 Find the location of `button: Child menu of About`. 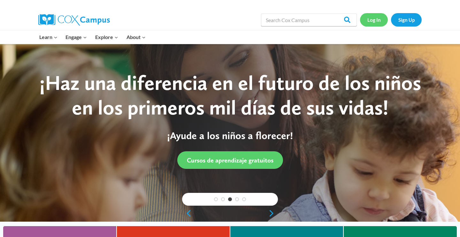

button: Child menu of About is located at coordinates (136, 37).